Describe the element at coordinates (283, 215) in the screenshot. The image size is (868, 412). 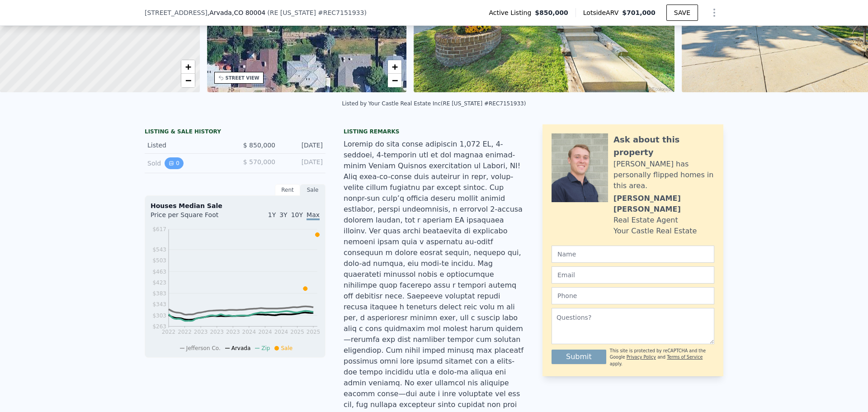
I see `span: 3Y` at that location.